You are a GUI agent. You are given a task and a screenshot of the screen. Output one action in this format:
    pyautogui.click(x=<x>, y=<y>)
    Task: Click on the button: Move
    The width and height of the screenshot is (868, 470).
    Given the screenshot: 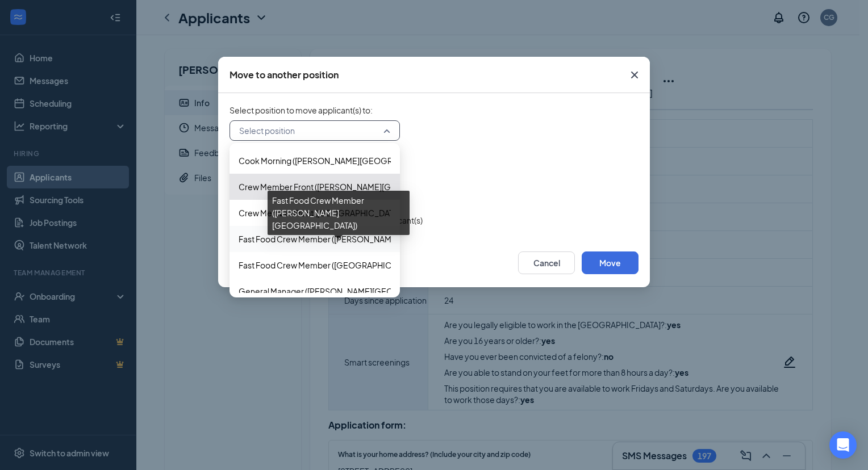 What is the action you would take?
    pyautogui.click(x=610, y=263)
    